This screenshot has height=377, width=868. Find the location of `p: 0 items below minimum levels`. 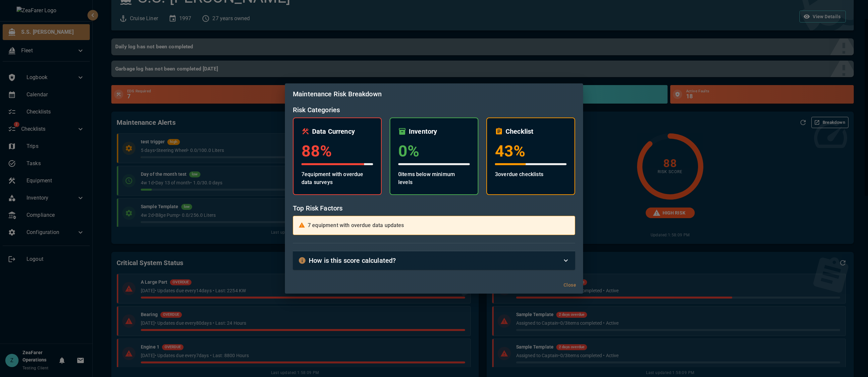

p: 0 items below minimum levels is located at coordinates (434, 179).